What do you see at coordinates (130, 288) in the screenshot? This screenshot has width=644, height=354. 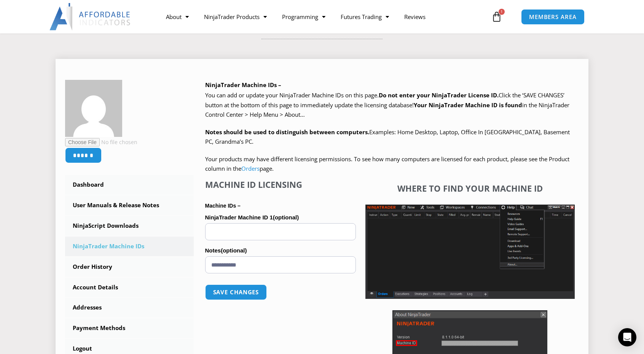 I see `a: Account Details` at bounding box center [130, 288].